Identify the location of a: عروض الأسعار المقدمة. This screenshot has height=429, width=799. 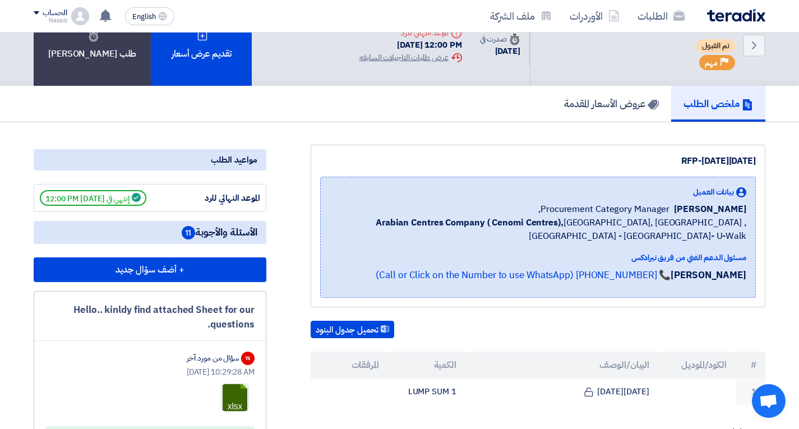
(611, 104).